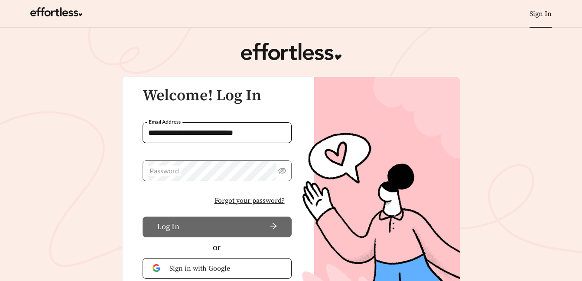 Image resolution: width=582 pixels, height=281 pixels. Describe the element at coordinates (217, 96) in the screenshot. I see `h3: Welcome! Log In` at that location.